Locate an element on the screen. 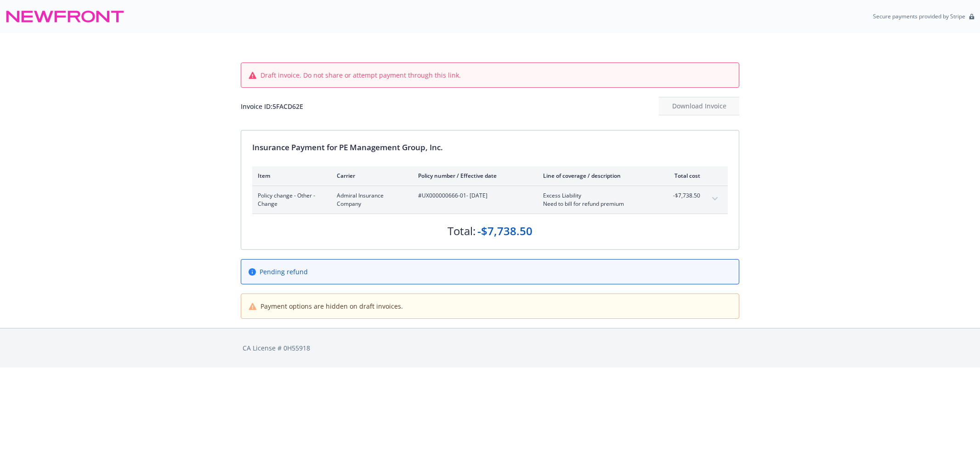  div: Insurance Payment for PE Management Group, Inc. is located at coordinates (490, 148).